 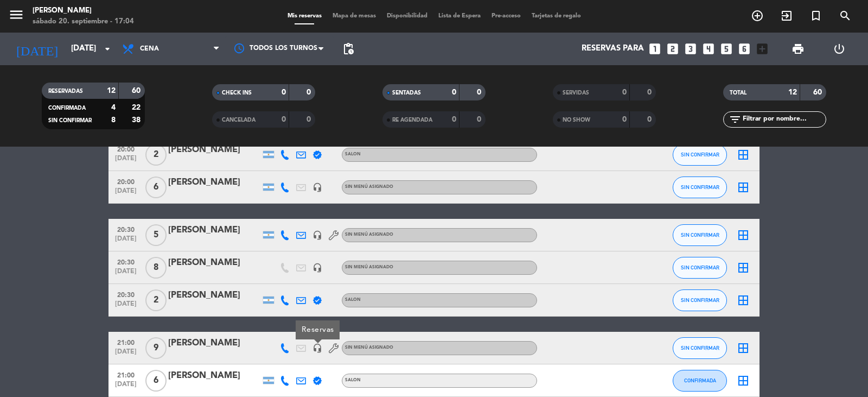 What do you see at coordinates (407, 16) in the screenshot?
I see `span: Disponibilidad` at bounding box center [407, 16].